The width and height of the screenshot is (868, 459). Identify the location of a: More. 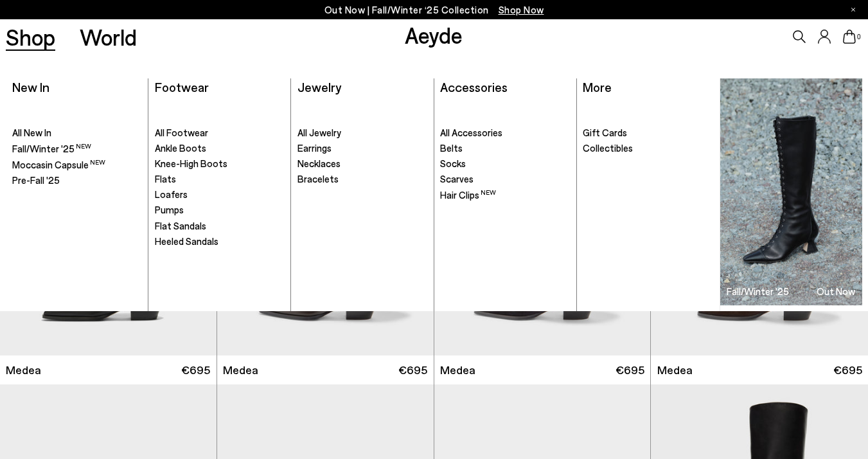
(597, 87).